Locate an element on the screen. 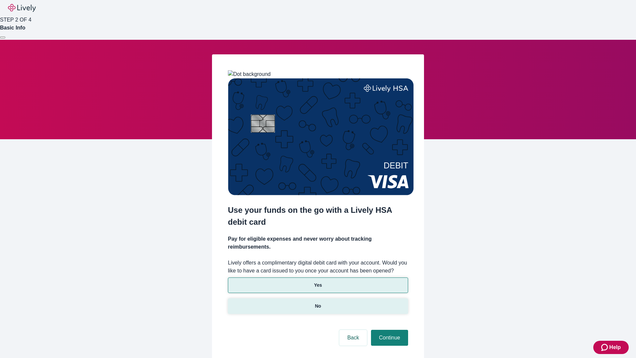 This screenshot has height=358, width=636. button: Back is located at coordinates (353, 337).